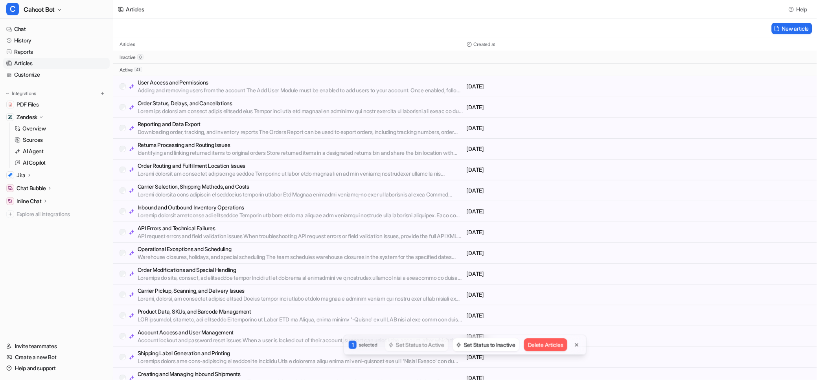 The image size is (817, 380). Describe the element at coordinates (56, 346) in the screenshot. I see `a: Invite teammates` at that location.